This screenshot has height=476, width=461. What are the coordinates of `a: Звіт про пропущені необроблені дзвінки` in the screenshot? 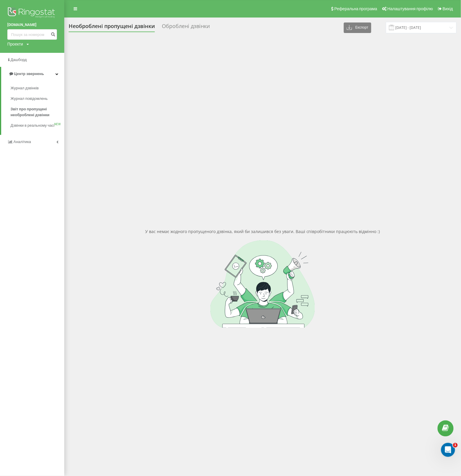 It's located at (37, 112).